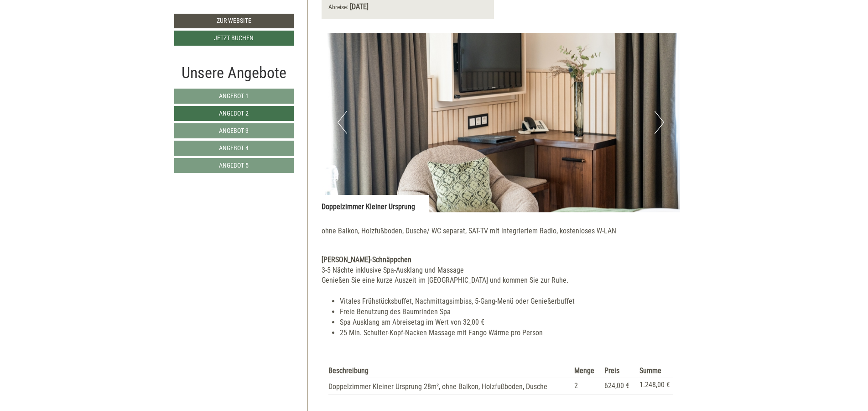 The height and width of the screenshot is (411, 868). Describe the element at coordinates (510, 312) in the screenshot. I see `li: Freie Benutzung des Baumrinden Spa` at that location.